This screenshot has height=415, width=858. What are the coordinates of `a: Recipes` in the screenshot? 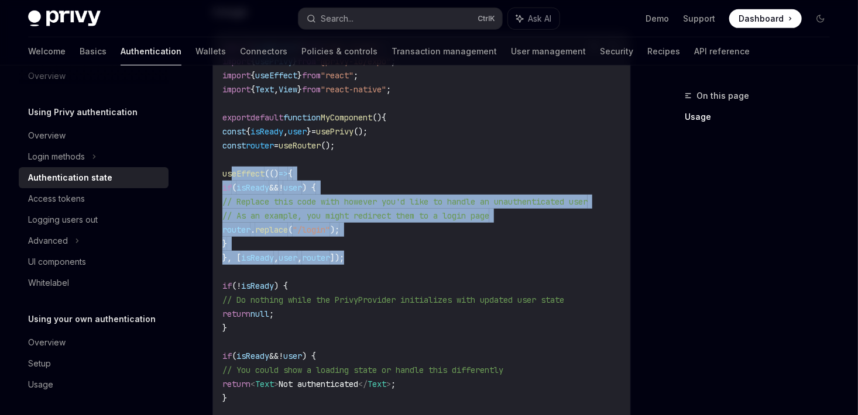 It's located at (664, 51).